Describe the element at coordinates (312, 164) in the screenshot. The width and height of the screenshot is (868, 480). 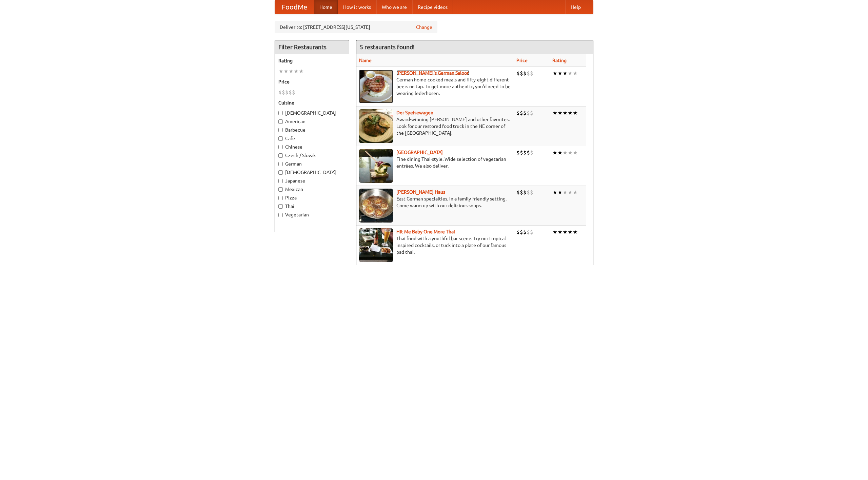
I see `label: German` at that location.